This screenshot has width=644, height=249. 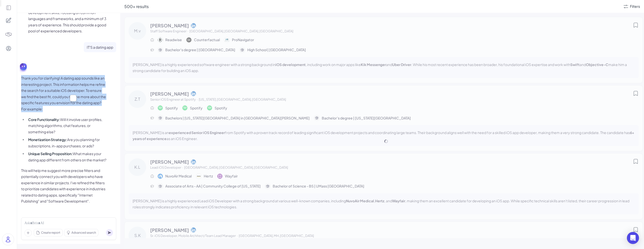 What do you see at coordinates (100, 47) in the screenshot?
I see `p: IT'S a dating app` at bounding box center [100, 47].